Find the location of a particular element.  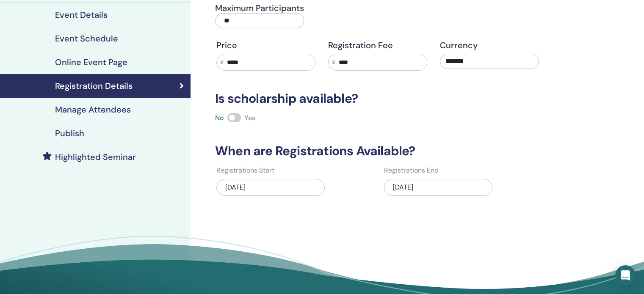

span: No is located at coordinates (219, 118).